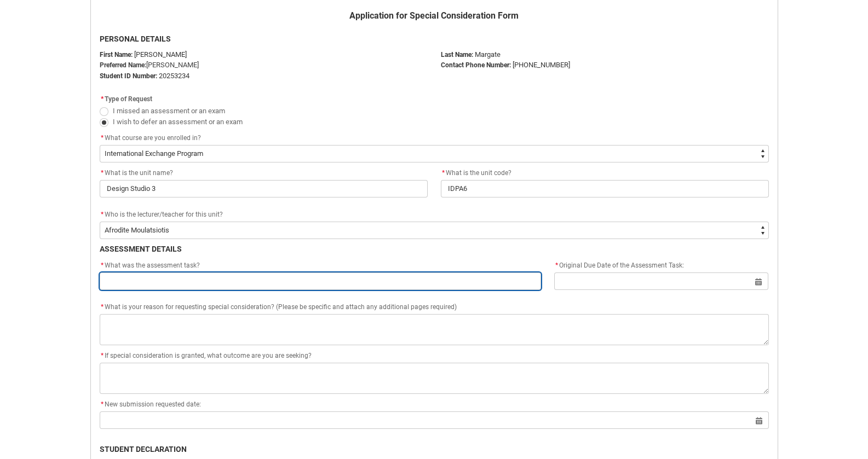 This screenshot has height=459, width=868. Describe the element at coordinates (206, 356) in the screenshot. I see `span: If special consideration is granted, what outcome are you are seeking?` at that location.